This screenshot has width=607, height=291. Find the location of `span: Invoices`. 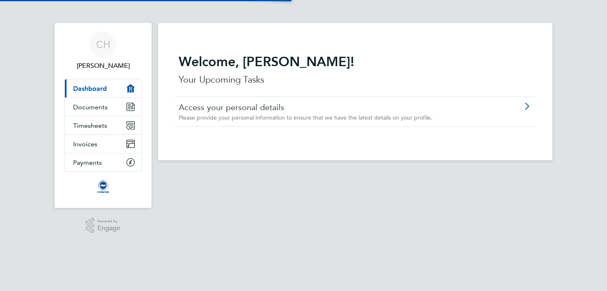

span: Invoices is located at coordinates (85, 144).